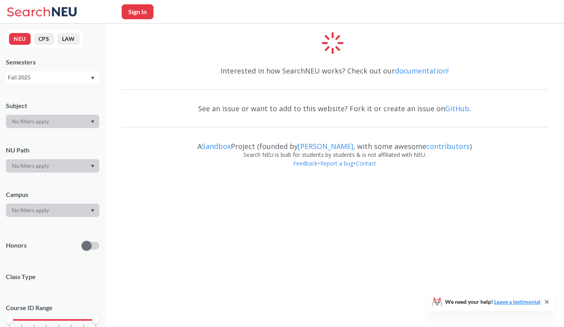  I want to click on div: Semesters, so click(53, 62).